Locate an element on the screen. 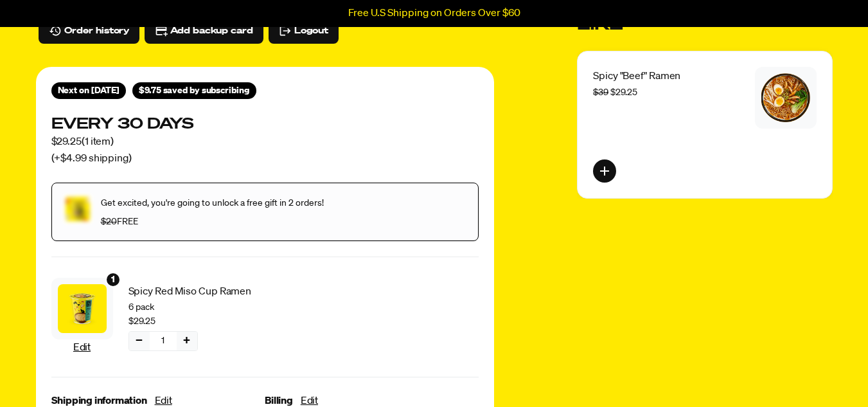 The width and height of the screenshot is (868, 407). span: (+$4.99 shipping) is located at coordinates (123, 159).